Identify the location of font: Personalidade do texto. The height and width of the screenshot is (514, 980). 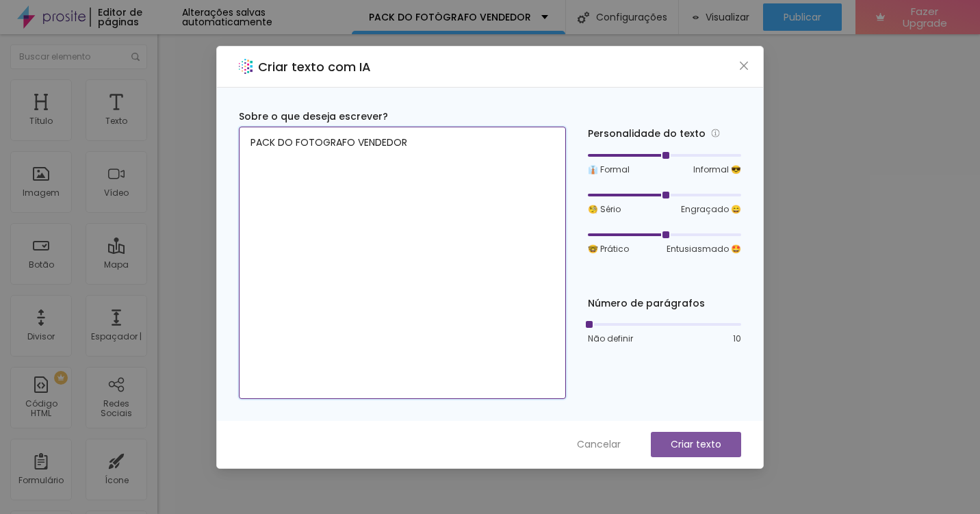
(647, 134).